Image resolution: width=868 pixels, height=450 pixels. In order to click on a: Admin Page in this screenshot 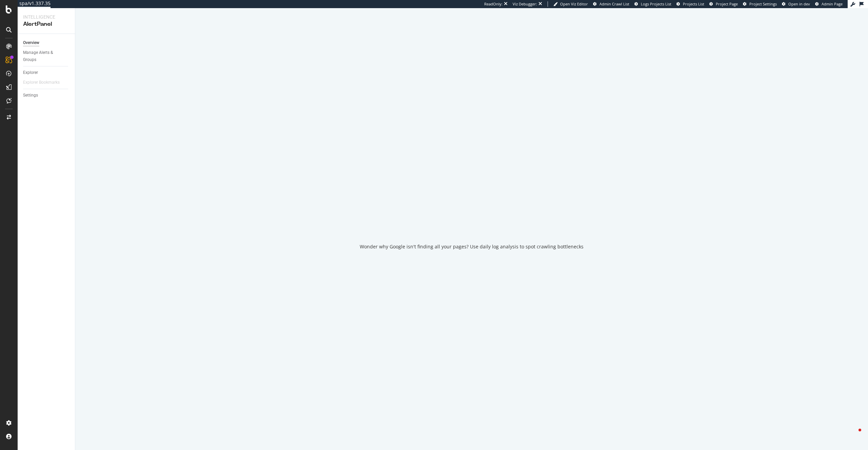, I will do `click(829, 4)`.